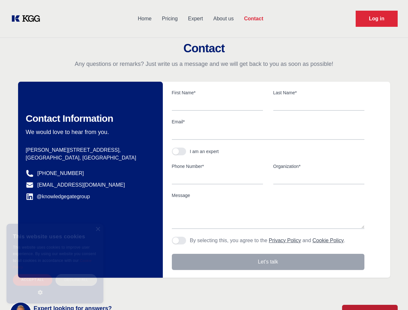 This screenshot has height=310, width=408. What do you see at coordinates (285, 240) in the screenshot?
I see `a: Privacy Policy` at bounding box center [285, 240].